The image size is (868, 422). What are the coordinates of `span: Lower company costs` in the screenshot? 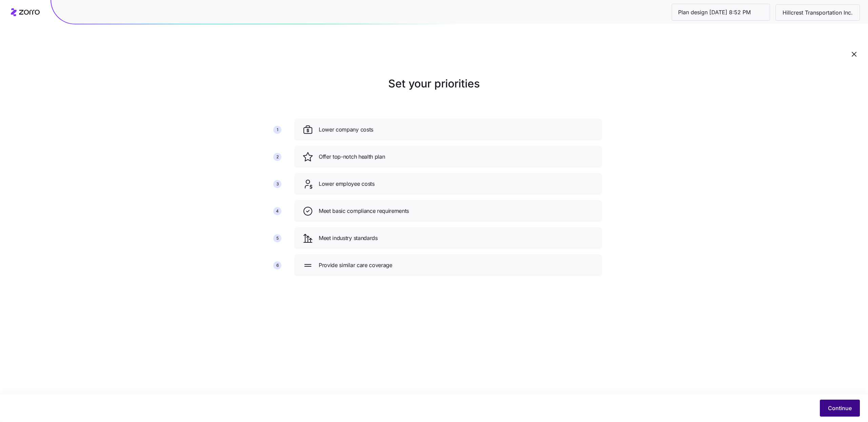 It's located at (346, 130).